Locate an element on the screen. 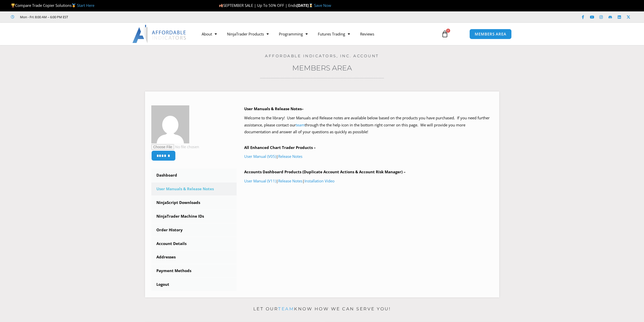  a: Account Details is located at coordinates (194, 244).